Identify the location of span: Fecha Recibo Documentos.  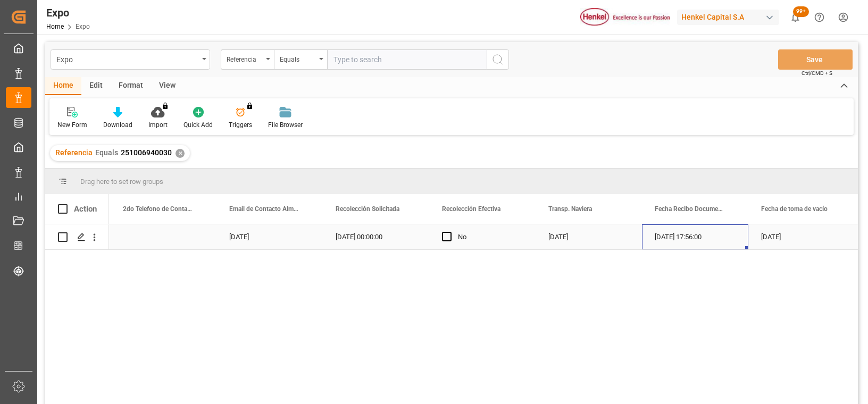
(690, 209).